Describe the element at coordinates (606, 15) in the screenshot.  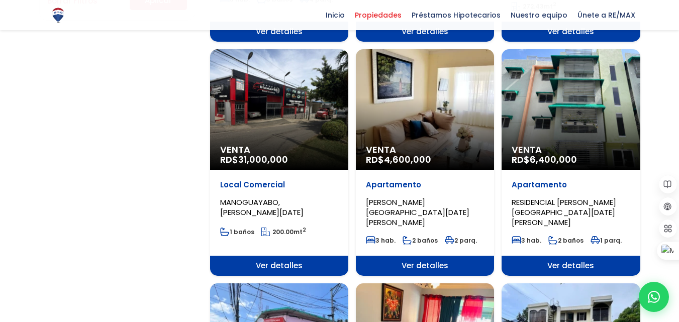
I see `span: Únete a RE/MAX` at that location.